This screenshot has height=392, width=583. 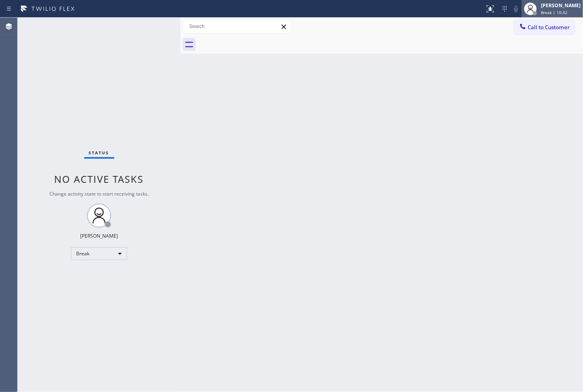 I want to click on div: Break, so click(x=99, y=254).